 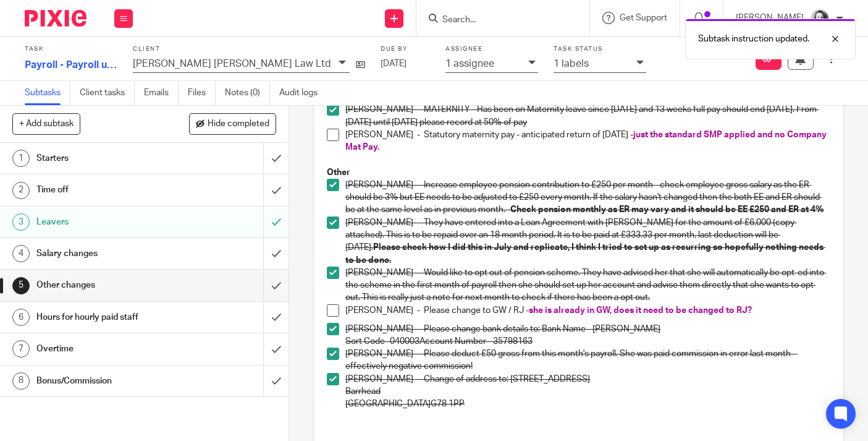 I want to click on h1: Time off, so click(x=108, y=190).